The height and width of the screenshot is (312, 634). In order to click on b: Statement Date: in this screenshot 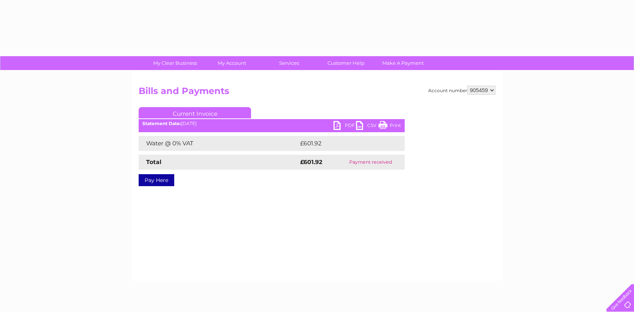, I will do `click(162, 123)`.